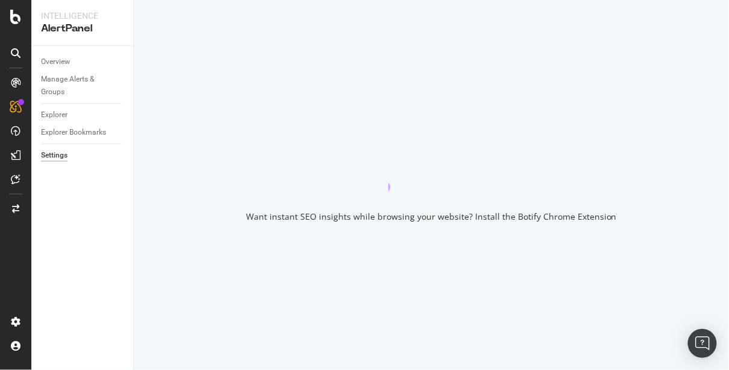  Describe the element at coordinates (83, 132) in the screenshot. I see `a: Explorer Bookmarks` at that location.